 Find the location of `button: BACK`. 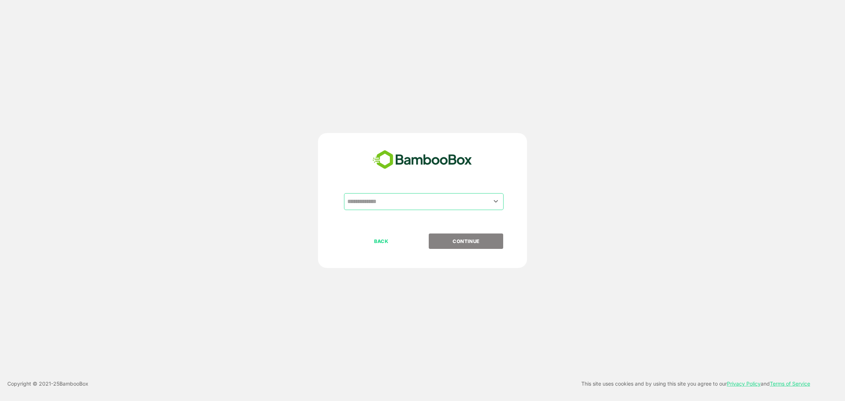

button: BACK is located at coordinates (381, 241).